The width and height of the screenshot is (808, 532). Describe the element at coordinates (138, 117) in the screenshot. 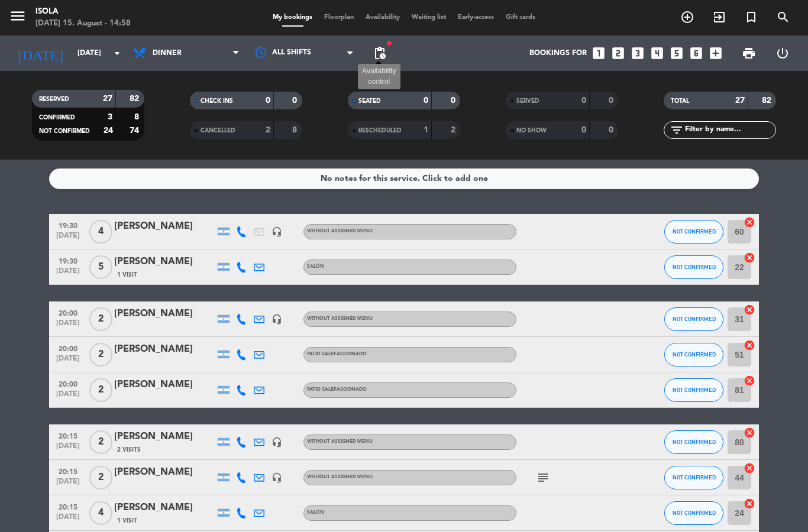

I see `strong: 8` at that location.